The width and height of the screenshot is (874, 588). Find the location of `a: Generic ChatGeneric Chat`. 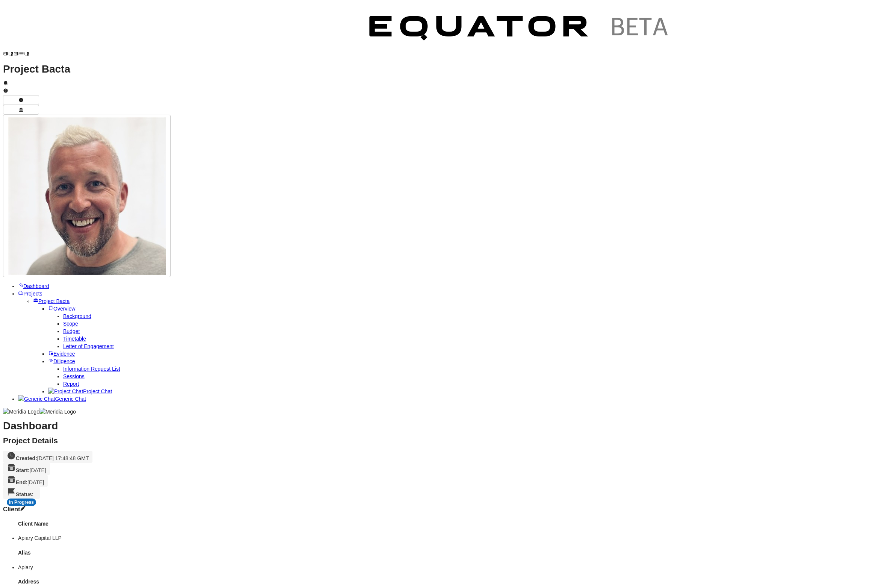

a: Generic ChatGeneric Chat is located at coordinates (52, 399).